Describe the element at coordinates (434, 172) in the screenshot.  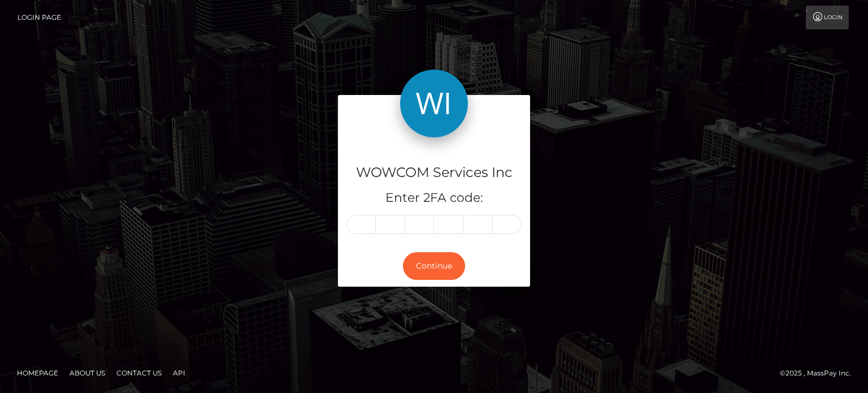
I see `h4: WOWCOM Services Inc` at that location.